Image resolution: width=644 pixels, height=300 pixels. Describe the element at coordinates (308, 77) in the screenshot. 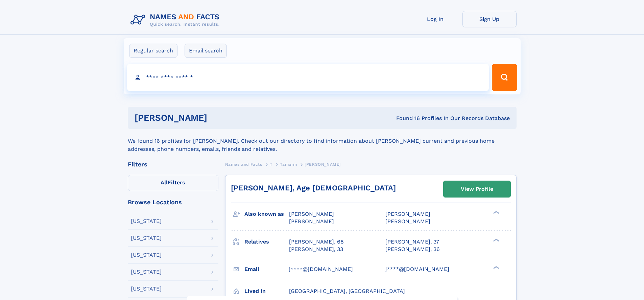

I see `input: search input` at that location.